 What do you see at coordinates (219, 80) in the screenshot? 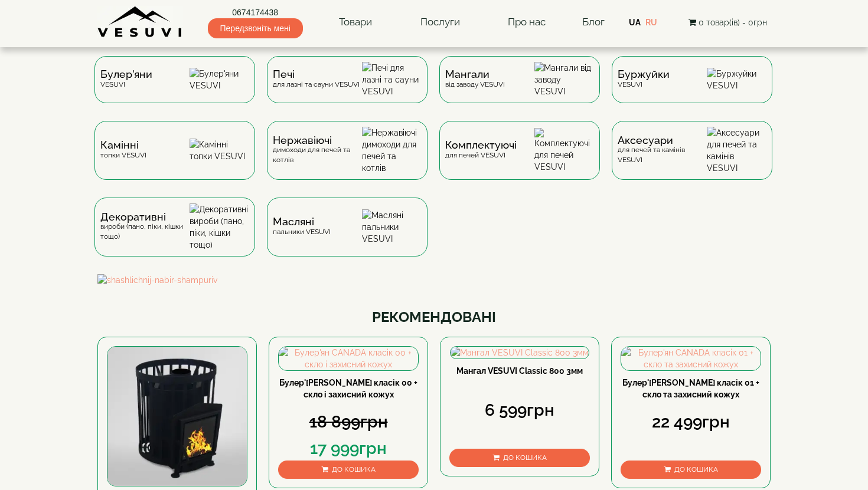
I see `img: Булер'яни VESUVI` at bounding box center [219, 80].